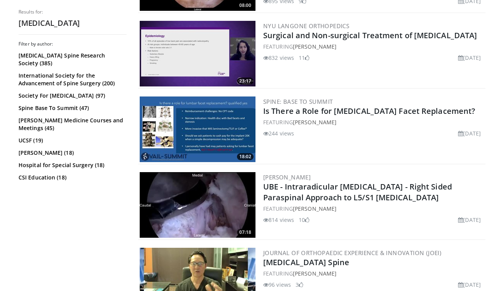  What do you see at coordinates (198, 205) in the screenshot?
I see `img: 24a9663f-c200-4466-8a62-7cb38d864519.300x170_q85_crop-smart_upscale.jpg` at bounding box center [198, 205].